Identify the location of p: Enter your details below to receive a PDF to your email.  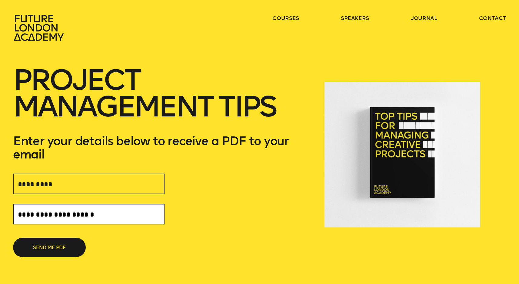
(162, 148).